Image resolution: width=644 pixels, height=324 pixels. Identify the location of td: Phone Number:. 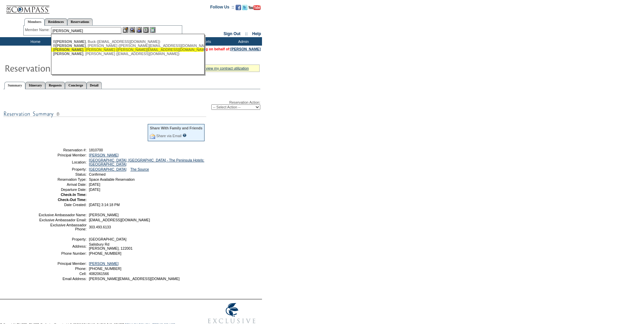
(62, 254).